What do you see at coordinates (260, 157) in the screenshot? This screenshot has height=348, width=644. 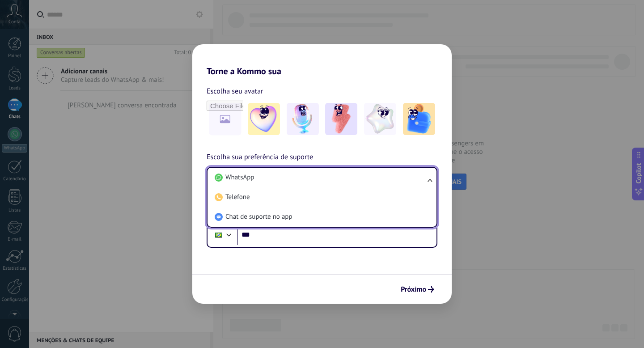 I see `span: Escolha sua preferência de suporte` at bounding box center [260, 157].